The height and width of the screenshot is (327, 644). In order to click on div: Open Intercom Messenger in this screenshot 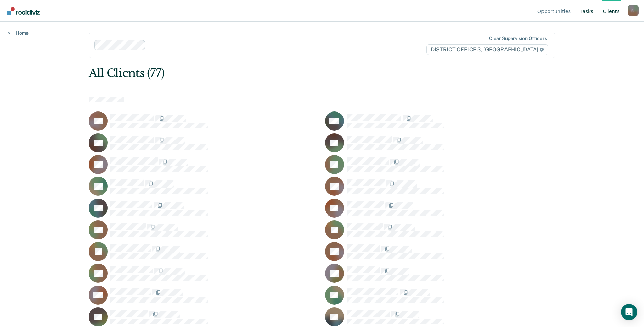, I will do `click(629, 312)`.